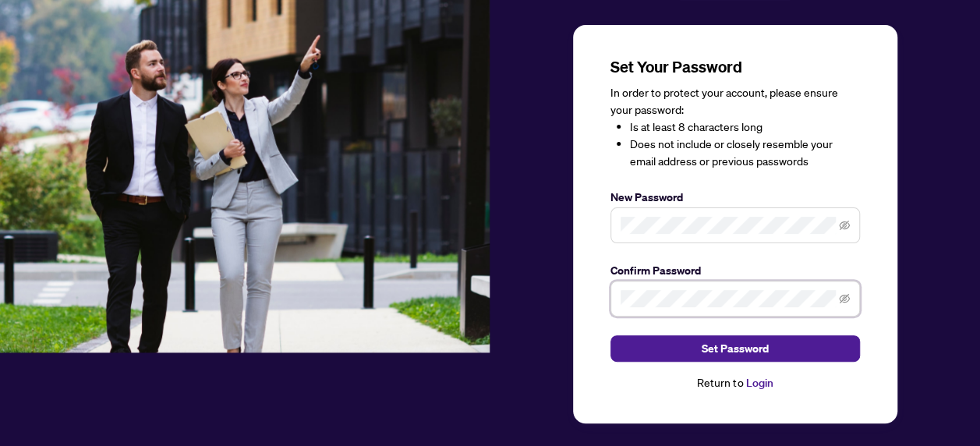 This screenshot has height=446, width=980. Describe the element at coordinates (735, 67) in the screenshot. I see `h3: Set Your Password` at that location.